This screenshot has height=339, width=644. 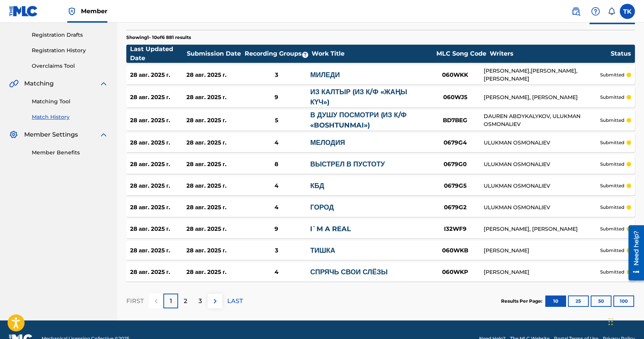 I want to click on img: right, so click(x=215, y=301).